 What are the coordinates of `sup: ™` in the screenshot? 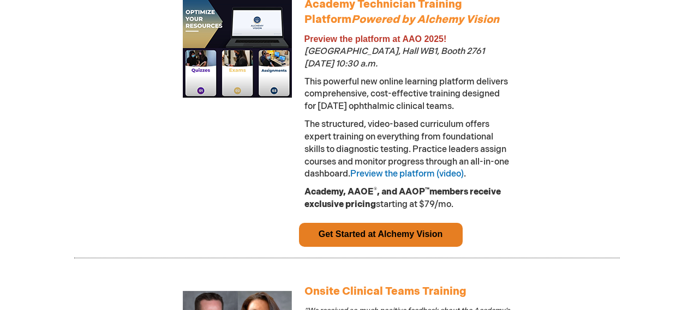 It's located at (427, 190).